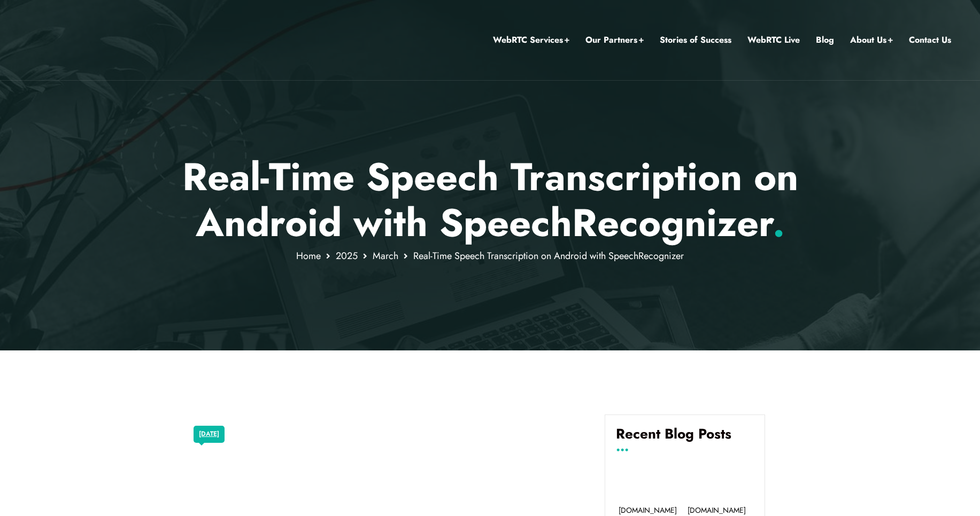  Describe the element at coordinates (490, 200) in the screenshot. I see `p: Real-Time Speech Transcription on Android with SpeechRecognizer` at that location.